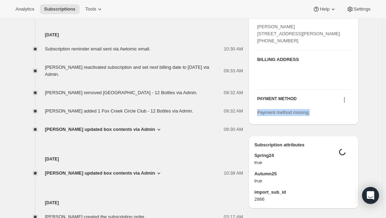  I want to click on button: Analytics, so click(25, 9).